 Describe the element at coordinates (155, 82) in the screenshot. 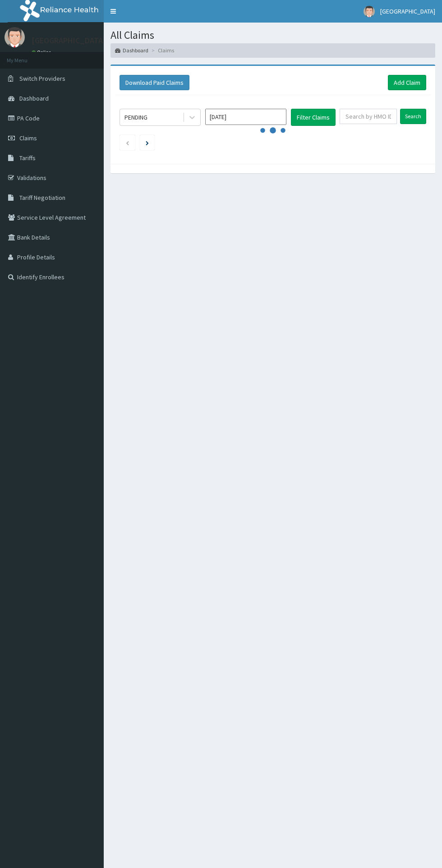

I see `button: Download Paid Claims` at that location.